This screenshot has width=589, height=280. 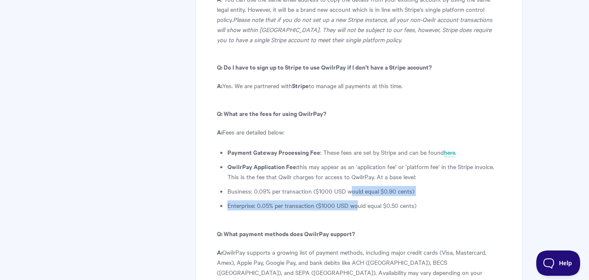 What do you see at coordinates (449, 153) in the screenshot?
I see `a: here` at bounding box center [449, 153].